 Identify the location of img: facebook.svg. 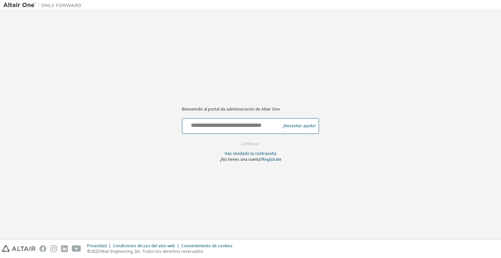
(43, 249).